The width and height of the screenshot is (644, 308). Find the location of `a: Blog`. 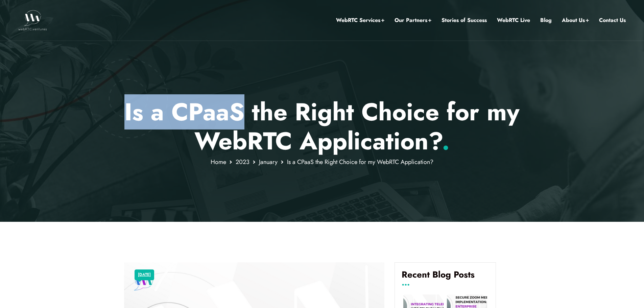

a: Blog is located at coordinates (545, 20).